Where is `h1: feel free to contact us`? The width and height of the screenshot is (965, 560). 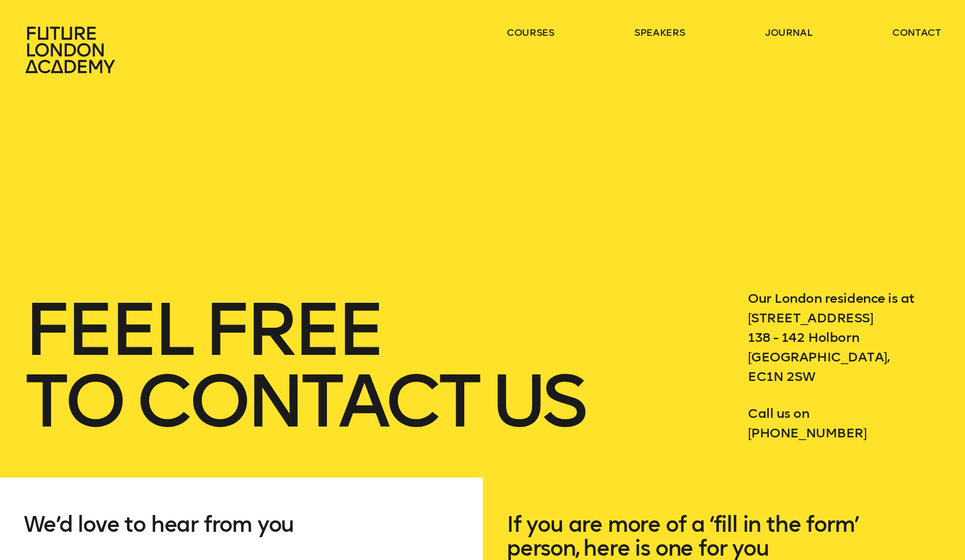 h1: feel free to contact us is located at coordinates (361, 365).